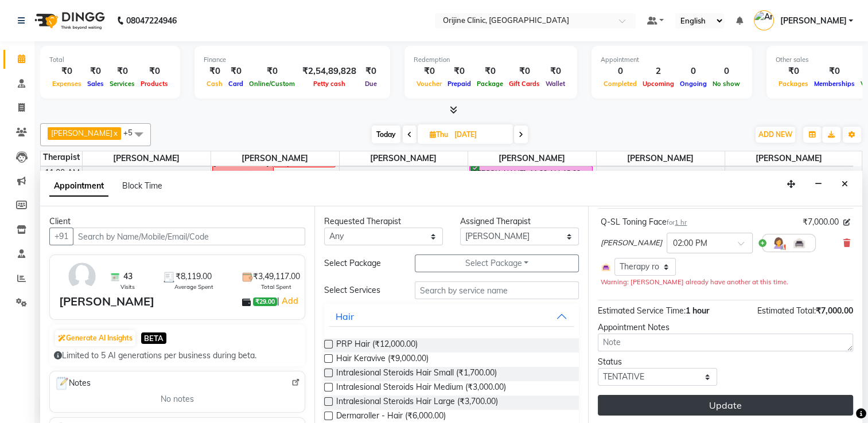 The height and width of the screenshot is (423, 868). I want to click on div: 0, so click(620, 71).